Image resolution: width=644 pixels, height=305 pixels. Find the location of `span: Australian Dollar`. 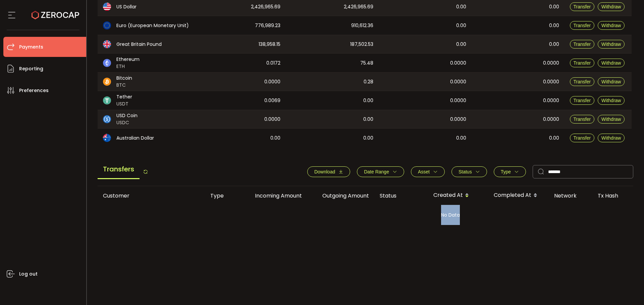

span: Australian Dollar is located at coordinates (135, 138).